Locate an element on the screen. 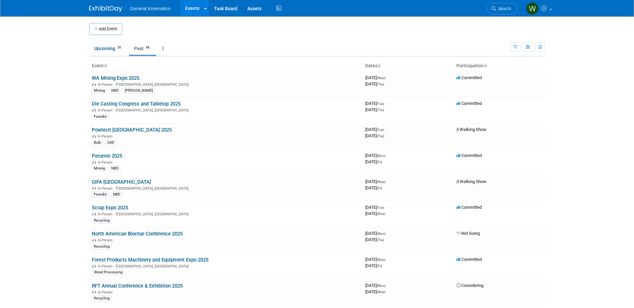  span: Search is located at coordinates (503, 9).